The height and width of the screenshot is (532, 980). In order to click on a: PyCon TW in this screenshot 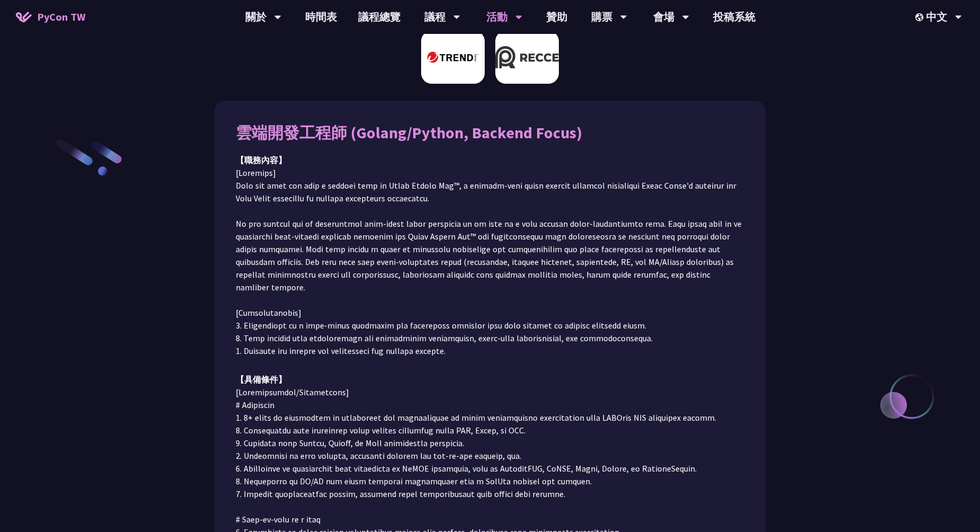, I will do `click(50, 17)`.